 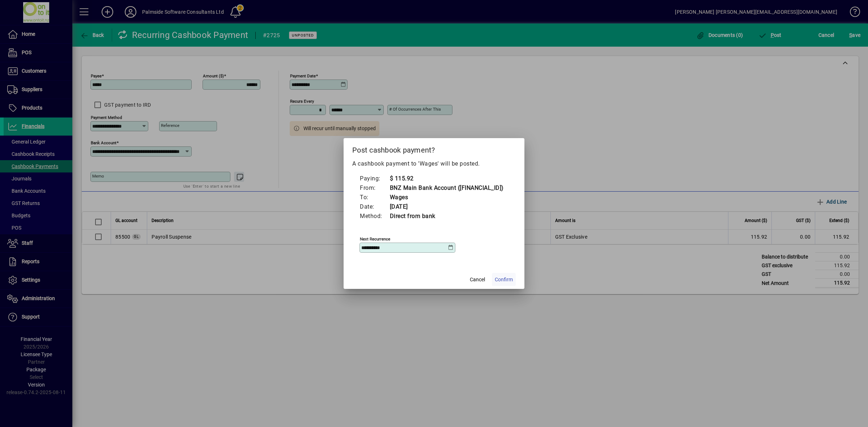 What do you see at coordinates (375, 239) in the screenshot?
I see `mat-label: Next recurrence` at bounding box center [375, 239].